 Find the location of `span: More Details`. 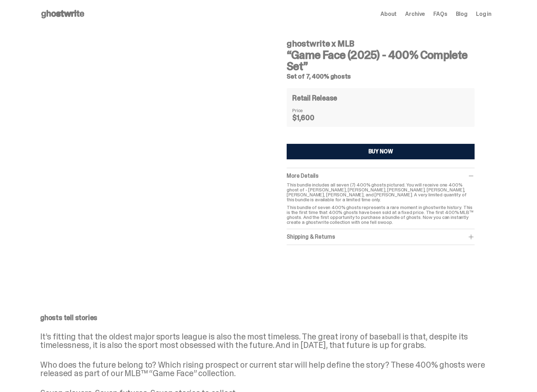

span: More Details is located at coordinates (303, 175).